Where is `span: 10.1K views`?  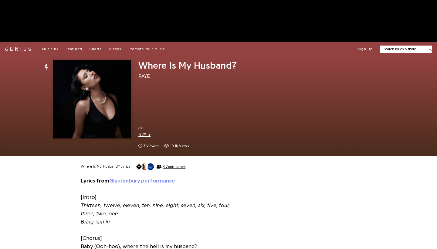 span: 10.1K views is located at coordinates (179, 146).